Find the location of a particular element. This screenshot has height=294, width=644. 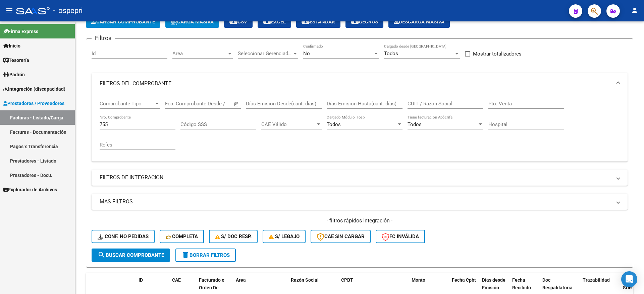

span: Borrar Filtros is located at coordinates (205, 255).